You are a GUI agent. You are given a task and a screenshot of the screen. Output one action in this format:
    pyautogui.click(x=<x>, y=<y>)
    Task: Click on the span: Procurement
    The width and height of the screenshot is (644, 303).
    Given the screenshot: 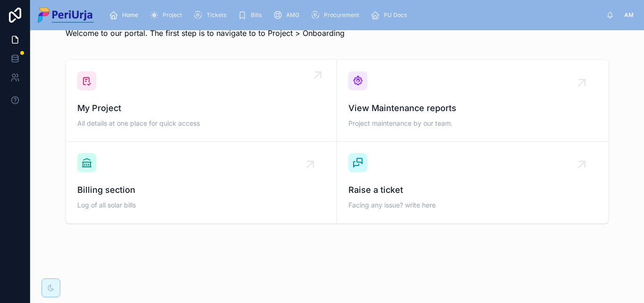 What is the action you would take?
    pyautogui.click(x=341, y=15)
    